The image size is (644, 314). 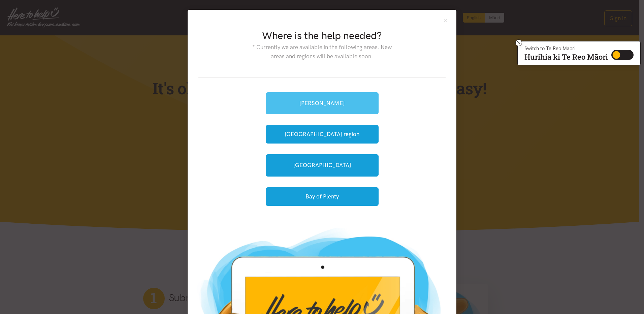 I want to click on button: Bay of Plenty, so click(x=322, y=196).